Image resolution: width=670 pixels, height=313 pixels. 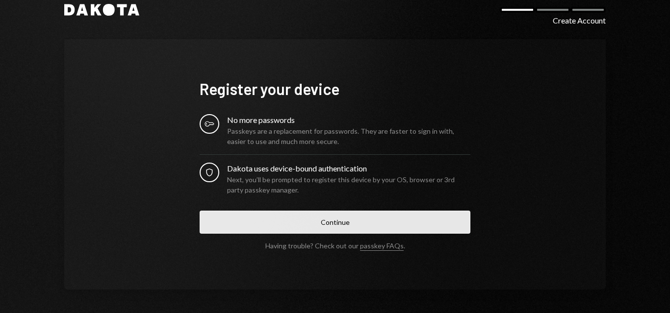 What do you see at coordinates (348, 120) in the screenshot?
I see `div: No more passwords` at bounding box center [348, 120].